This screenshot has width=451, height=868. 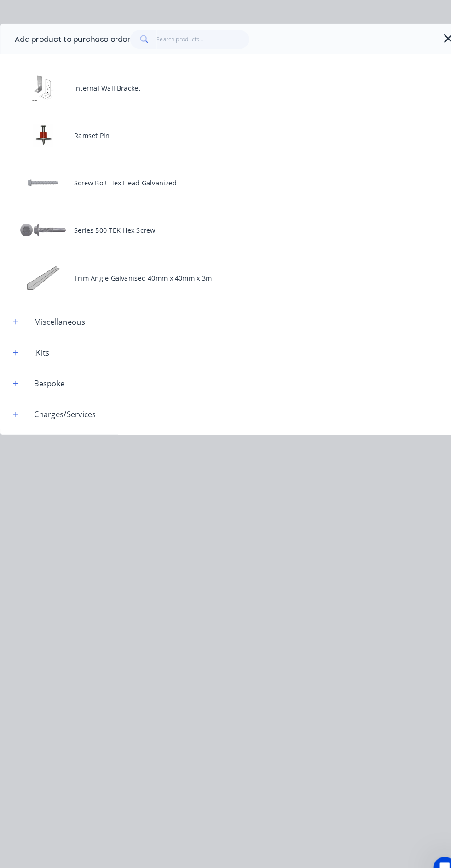 What do you see at coordinates (443, 841) in the screenshot?
I see `span: 6` at bounding box center [443, 841].